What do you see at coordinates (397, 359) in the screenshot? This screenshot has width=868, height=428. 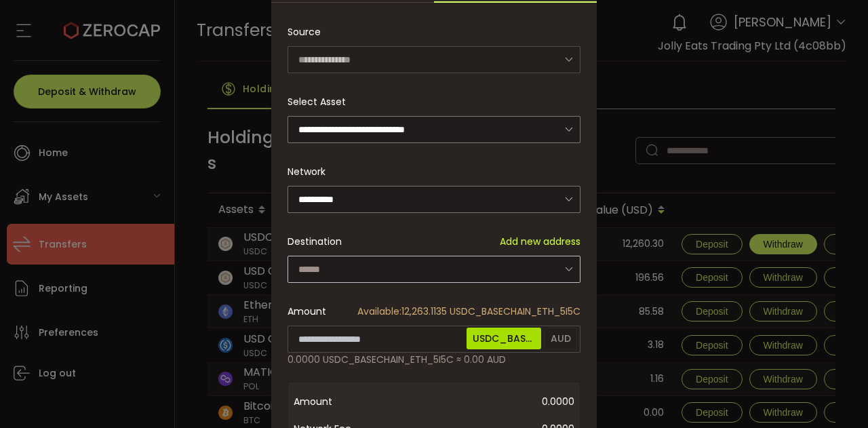 I see `span: 0.0000 USDC_BASECHAIN_ETH_5I5C ≈ 0.00 AUD` at bounding box center [397, 359].